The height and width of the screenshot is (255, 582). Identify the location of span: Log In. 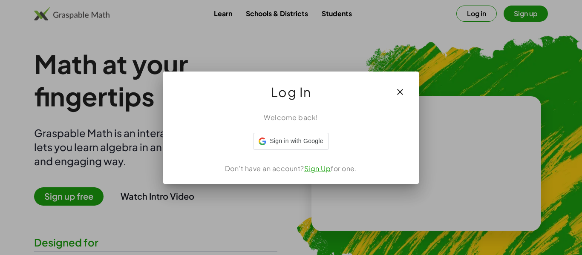
(291, 92).